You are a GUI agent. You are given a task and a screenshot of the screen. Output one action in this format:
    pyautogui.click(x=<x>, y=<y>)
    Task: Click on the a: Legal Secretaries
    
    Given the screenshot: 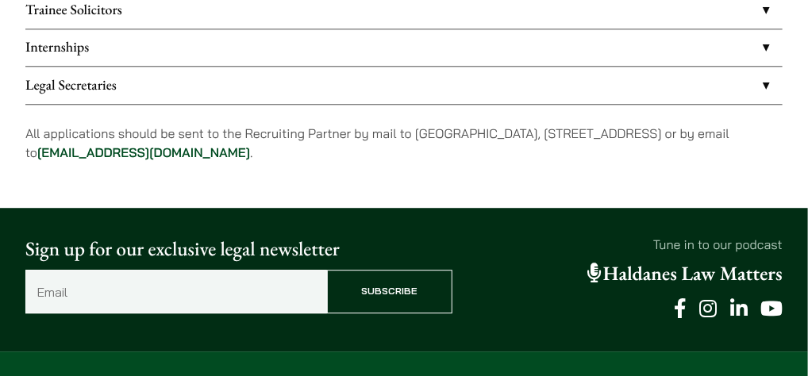 What is the action you would take?
    pyautogui.click(x=404, y=85)
    